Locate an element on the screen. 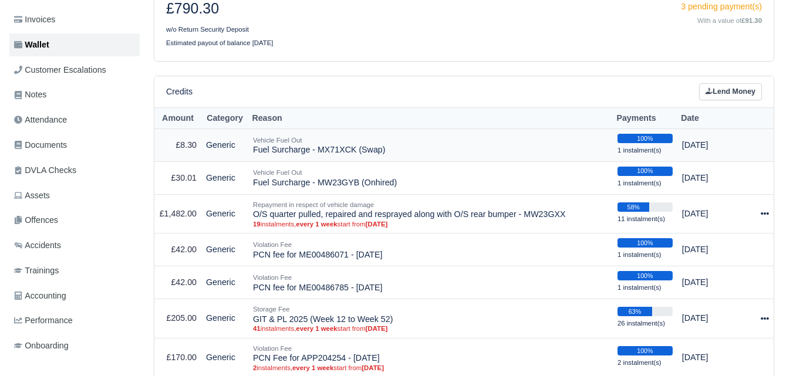 The height and width of the screenshot is (376, 793). a: Trainings is located at coordinates (75, 271).